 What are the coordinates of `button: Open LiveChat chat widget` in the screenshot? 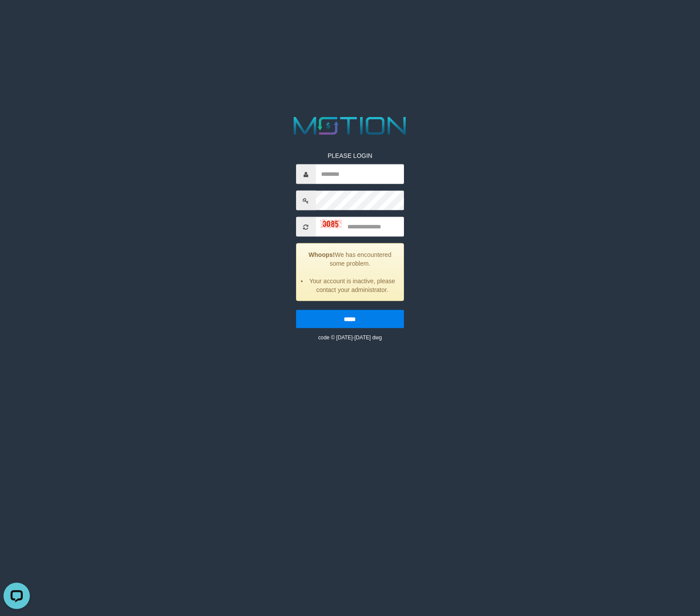 It's located at (17, 17).